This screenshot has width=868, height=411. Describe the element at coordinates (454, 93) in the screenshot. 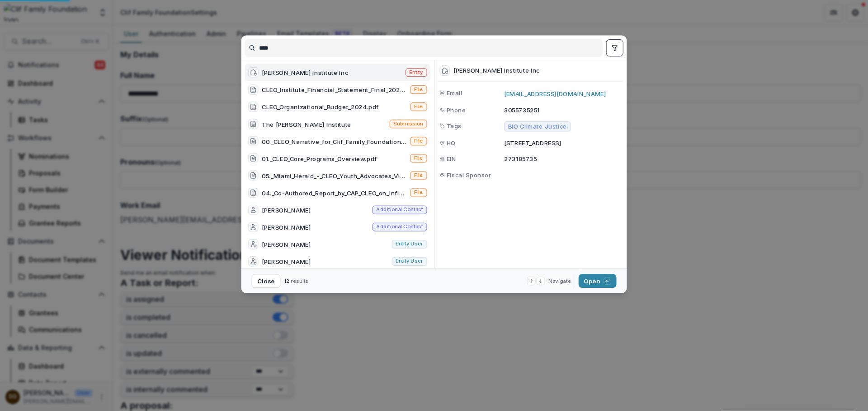

I see `span: Email` at that location.